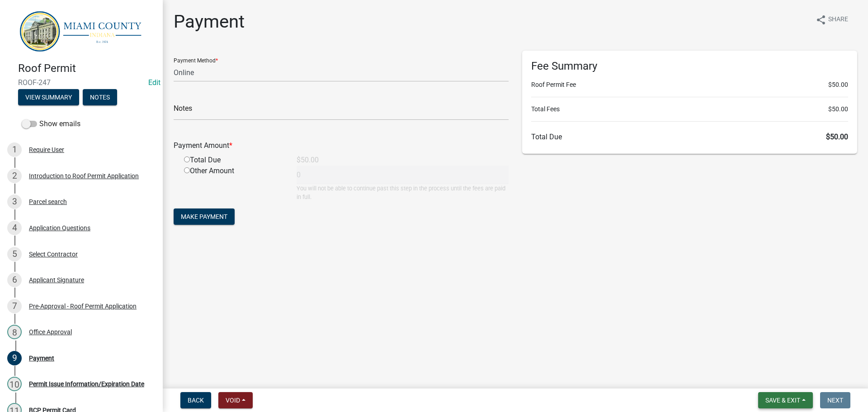  What do you see at coordinates (100, 97) in the screenshot?
I see `button: Notes` at bounding box center [100, 97].